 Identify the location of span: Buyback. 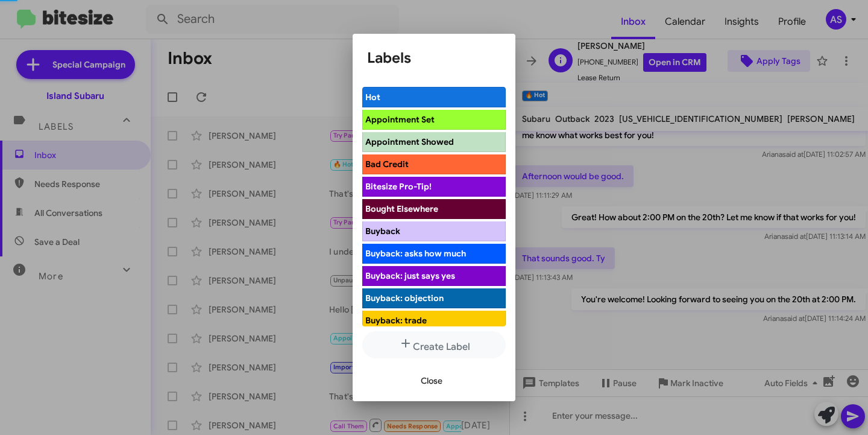
(383, 231).